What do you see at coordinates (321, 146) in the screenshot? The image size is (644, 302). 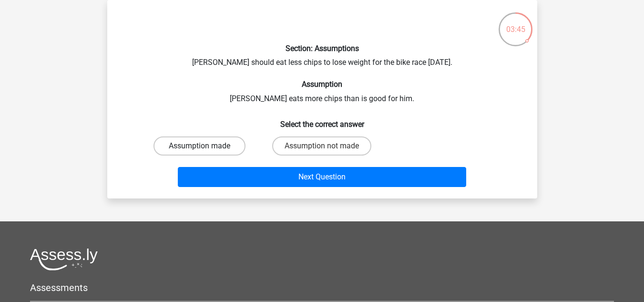 I see `label: Assumption not made` at bounding box center [321, 146].